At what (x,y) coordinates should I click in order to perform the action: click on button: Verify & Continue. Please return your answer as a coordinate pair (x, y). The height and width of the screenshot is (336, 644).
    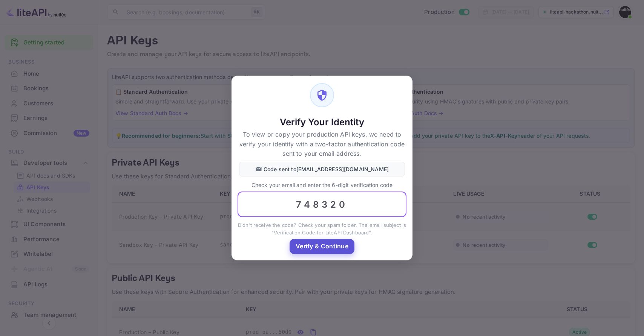
    Looking at the image, I should click on (322, 246).